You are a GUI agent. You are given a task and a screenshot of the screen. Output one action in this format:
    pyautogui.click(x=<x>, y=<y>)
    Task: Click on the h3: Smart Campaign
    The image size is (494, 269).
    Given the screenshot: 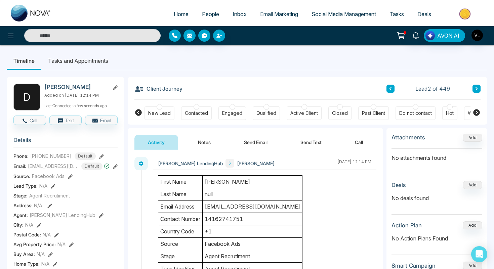 What is the action you would take?
    pyautogui.click(x=413, y=266)
    